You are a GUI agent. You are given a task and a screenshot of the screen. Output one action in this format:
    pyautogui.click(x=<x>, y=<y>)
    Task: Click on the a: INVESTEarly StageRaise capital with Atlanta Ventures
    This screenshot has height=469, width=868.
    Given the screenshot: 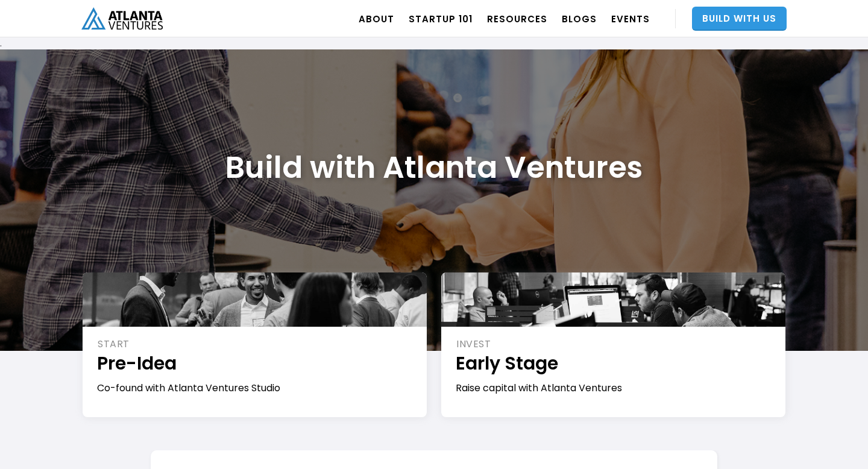 What is the action you would take?
    pyautogui.click(x=613, y=345)
    